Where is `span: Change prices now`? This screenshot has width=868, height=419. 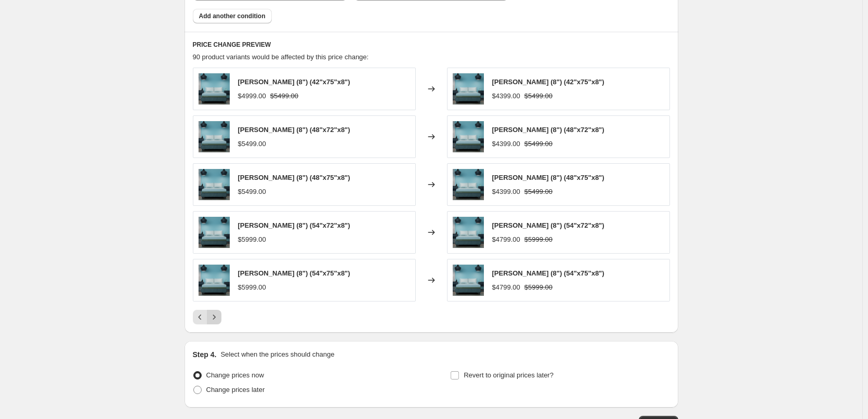 span: Change prices now is located at coordinates (235, 375).